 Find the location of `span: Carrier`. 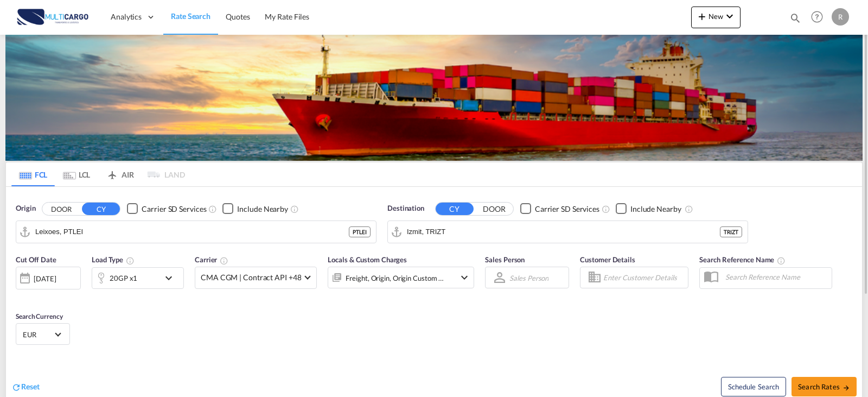

span: Carrier is located at coordinates (212, 259).